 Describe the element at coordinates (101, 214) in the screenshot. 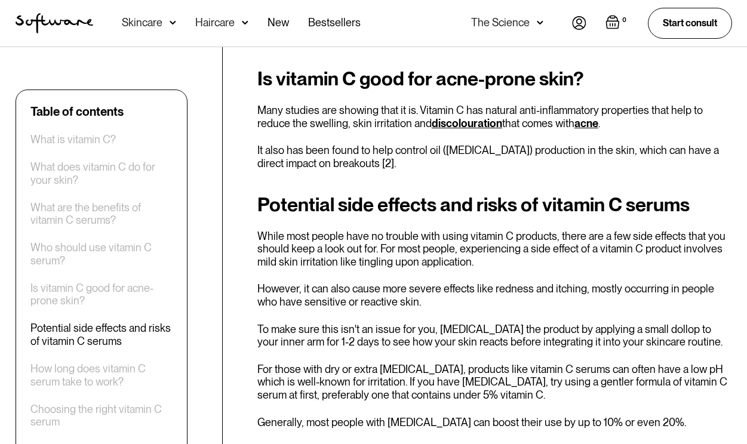

I see `a: What are the benefits of vitamin C serums?` at that location.